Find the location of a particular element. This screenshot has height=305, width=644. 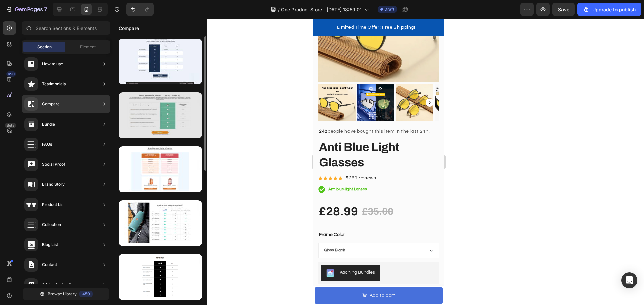

button: Kaching Bundles is located at coordinates (37, 254).